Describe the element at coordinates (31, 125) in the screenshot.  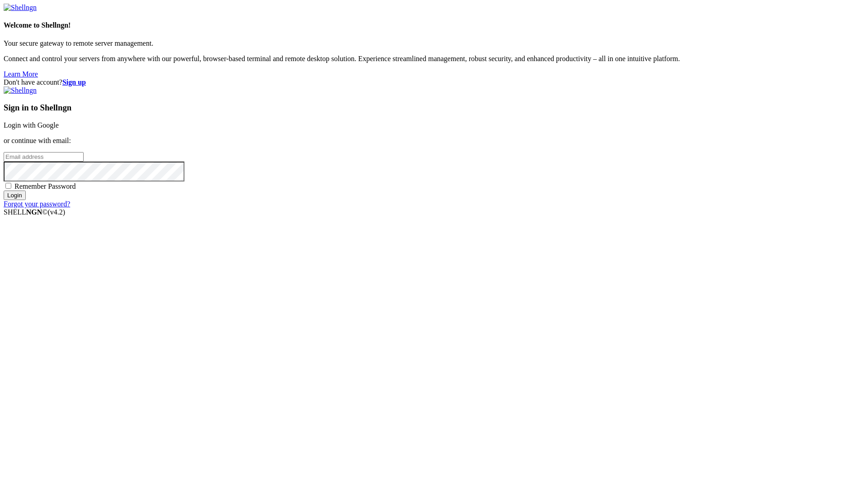
I see `a: Login with Google` at that location.